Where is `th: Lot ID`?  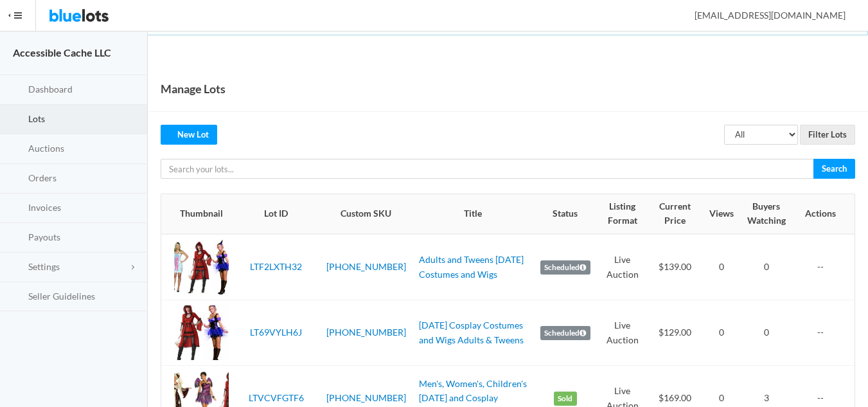
th: Lot ID is located at coordinates (276, 214).